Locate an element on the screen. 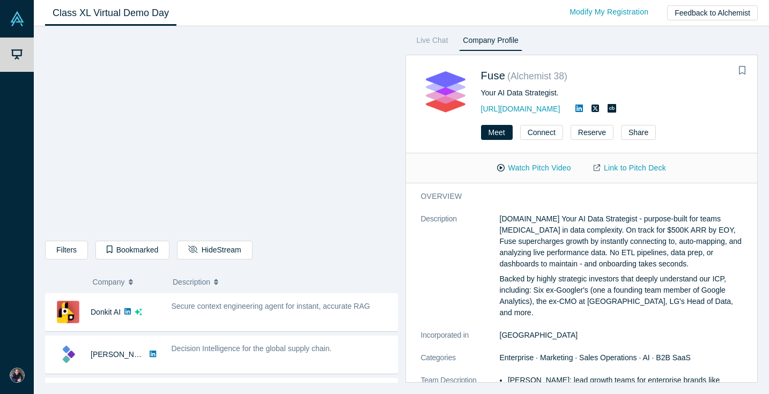 The image size is (769, 394). div: Your AI Data Strategist. is located at coordinates (612, 93).